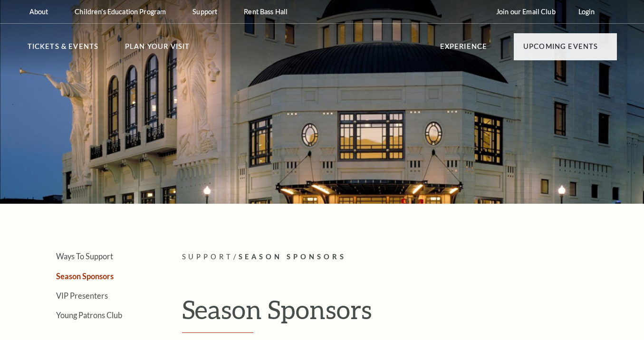  Describe the element at coordinates (82, 295) in the screenshot. I see `a: VIP Presenters` at that location.